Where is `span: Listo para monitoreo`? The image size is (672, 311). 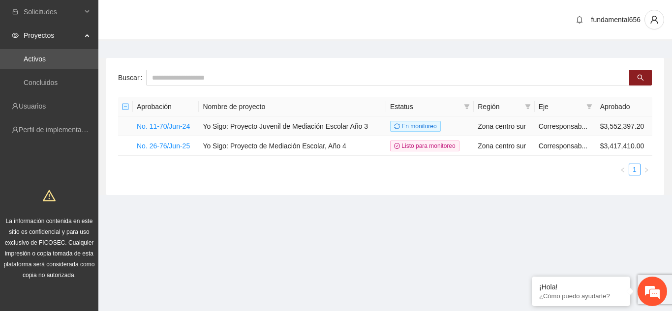 span: Listo para monitoreo is located at coordinates (424, 146).